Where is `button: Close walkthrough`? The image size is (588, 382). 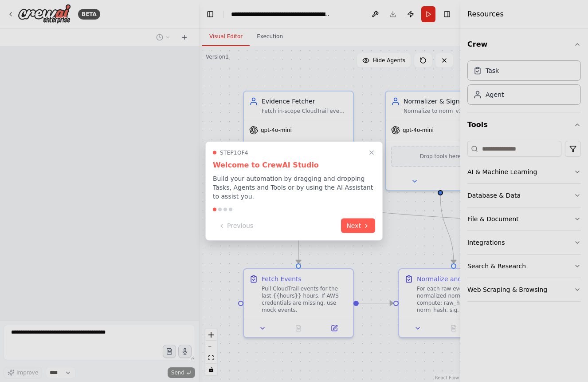
button: Close walkthrough is located at coordinates (372, 152).